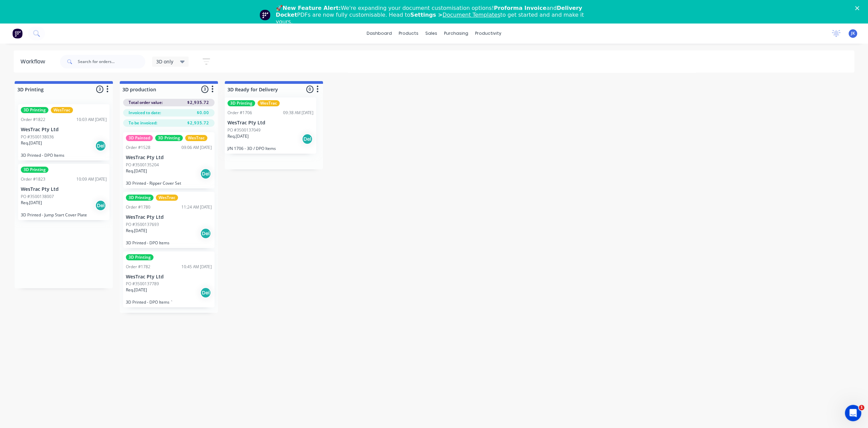 The image size is (868, 428). What do you see at coordinates (456, 34) in the screenshot?
I see `div: purchasing` at bounding box center [456, 34].